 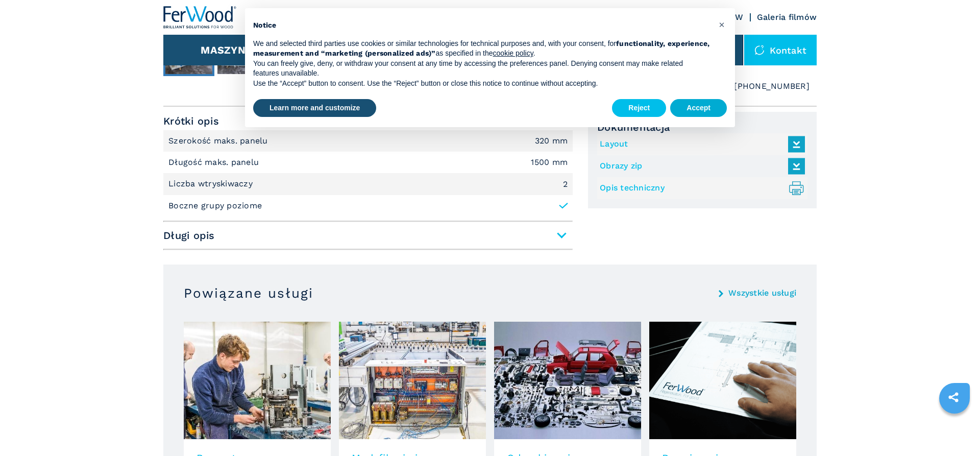 What do you see at coordinates (482, 84) in the screenshot?
I see `p: Use the “Accept” button to consent. Use the “Reject” button or close this notice to continue with...` at bounding box center [482, 84].